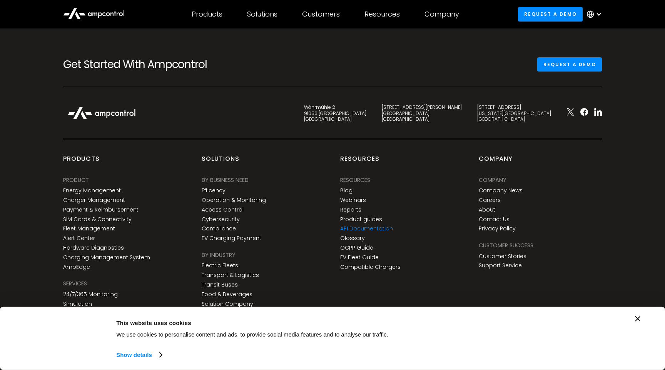  What do you see at coordinates (351, 210) in the screenshot?
I see `a: Reports` at bounding box center [351, 210].